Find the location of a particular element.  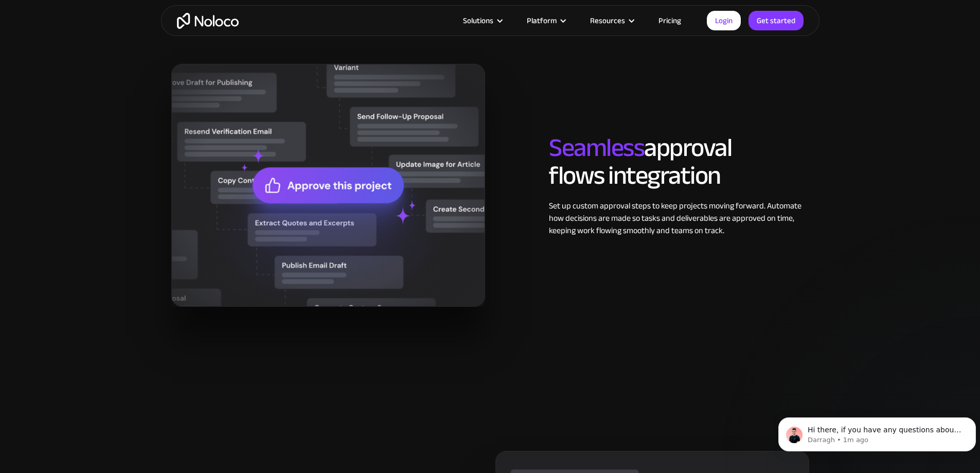

p: Hi there, if you have any questions about our pricing, just let us know! Darragh is located at coordinates (111, 35).